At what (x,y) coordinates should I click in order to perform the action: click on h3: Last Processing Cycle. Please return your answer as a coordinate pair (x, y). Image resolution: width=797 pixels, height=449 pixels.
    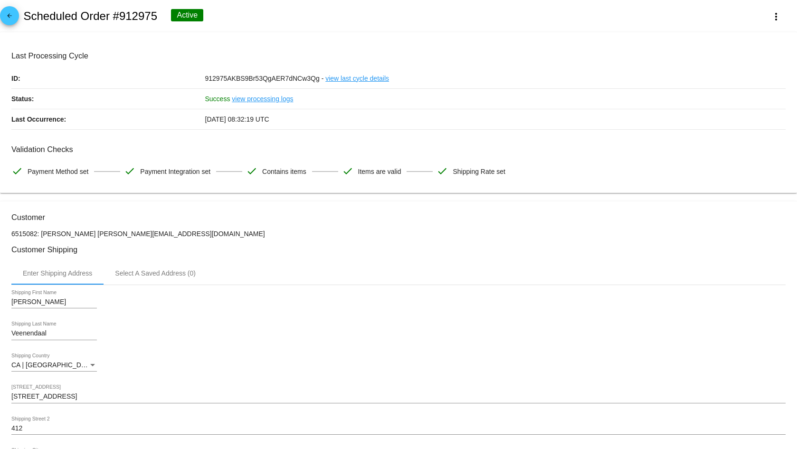
    Looking at the image, I should click on (399, 56).